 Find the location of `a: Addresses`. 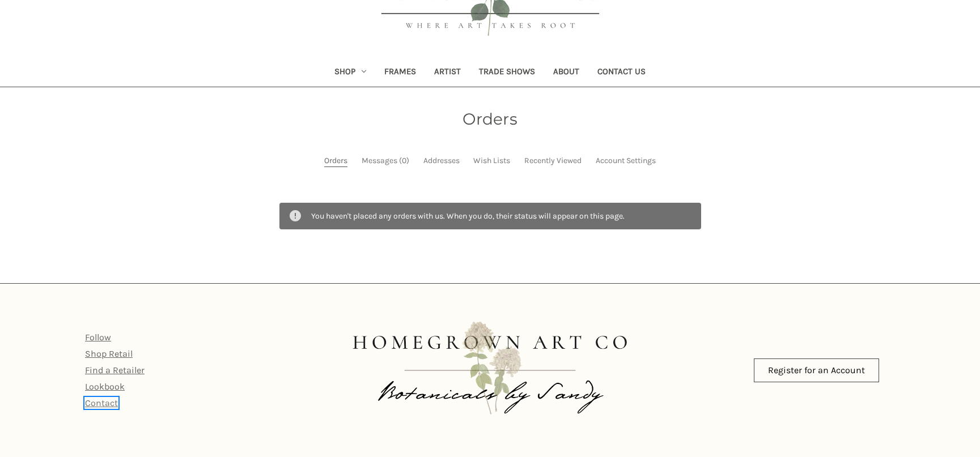

a: Addresses is located at coordinates (442, 160).